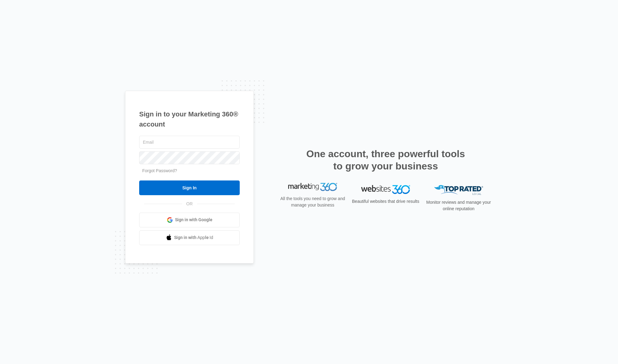  Describe the element at coordinates (190, 142) in the screenshot. I see `input: Email` at that location.